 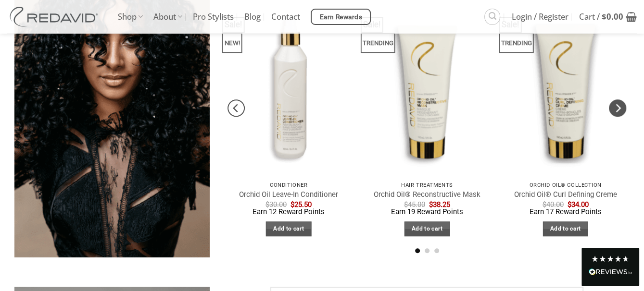 What do you see at coordinates (601, 17) in the screenshot?
I see `span: Cart /` at bounding box center [601, 17].